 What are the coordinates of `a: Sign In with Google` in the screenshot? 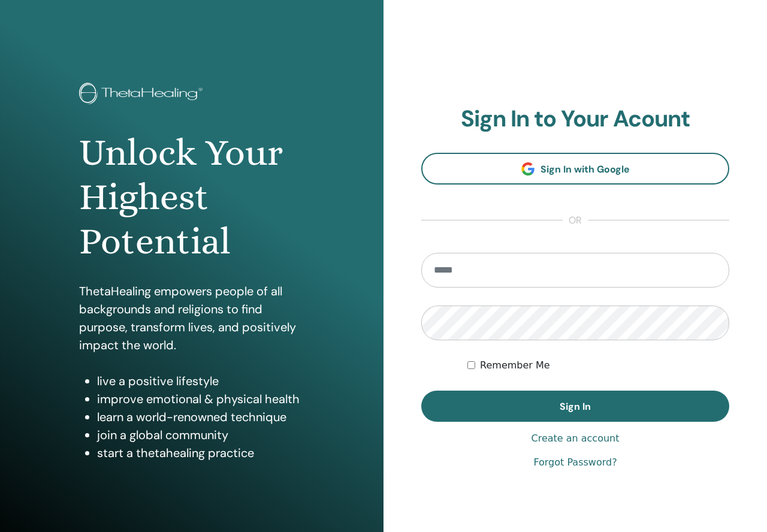 It's located at (575, 168).